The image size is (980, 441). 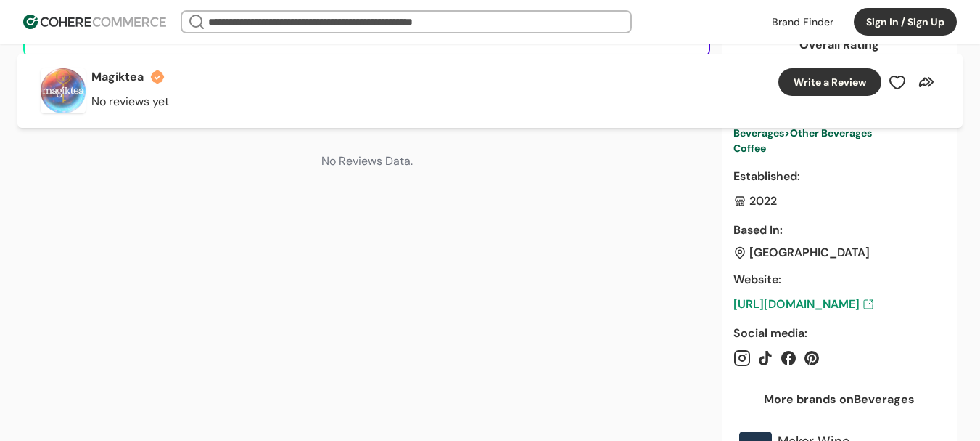 I want to click on div: More brands on Beverages, so click(x=839, y=400).